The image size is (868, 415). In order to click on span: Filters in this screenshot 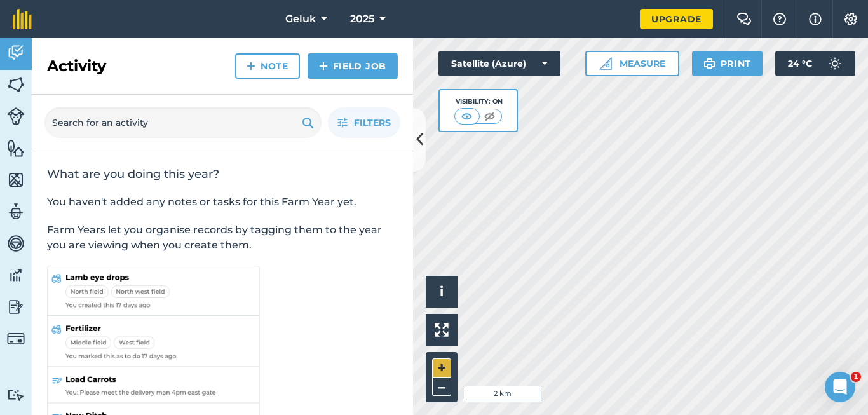, I will do `click(372, 123)`.